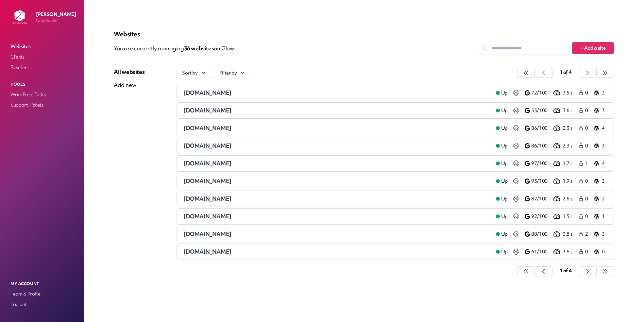 This screenshot has width=644, height=322. I want to click on span: 1, so click(588, 163).